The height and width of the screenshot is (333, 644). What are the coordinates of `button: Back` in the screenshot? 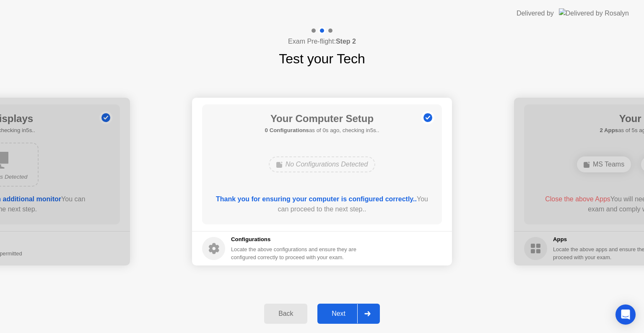 It's located at (285, 314).